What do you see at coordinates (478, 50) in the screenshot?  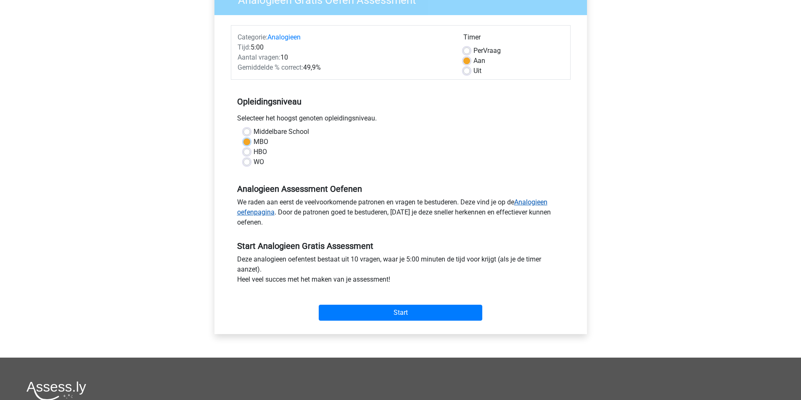 I see `span: Per` at bounding box center [478, 50].